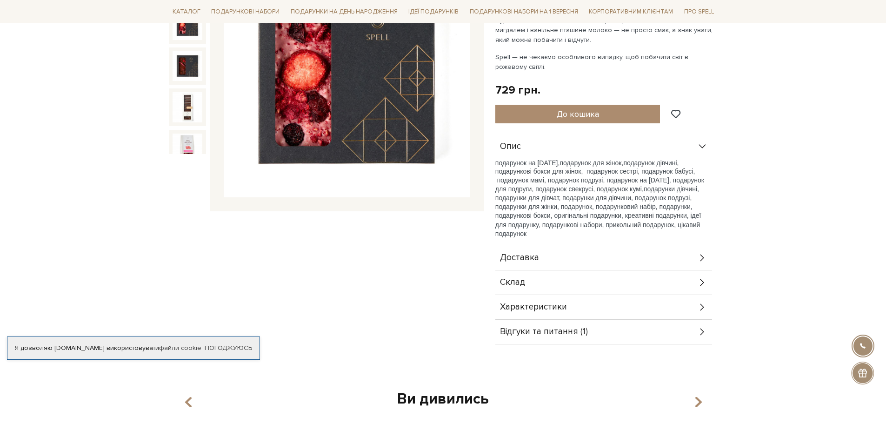 Image resolution: width=886 pixels, height=424 pixels. Describe the element at coordinates (524, 12) in the screenshot. I see `a: Подарункові набори на 1 Вересня` at that location.